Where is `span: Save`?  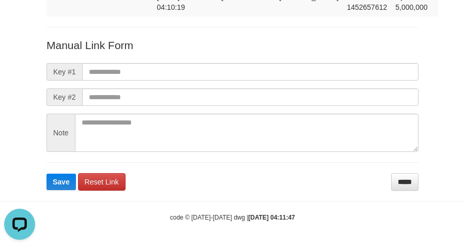 span: Save is located at coordinates (61, 182).